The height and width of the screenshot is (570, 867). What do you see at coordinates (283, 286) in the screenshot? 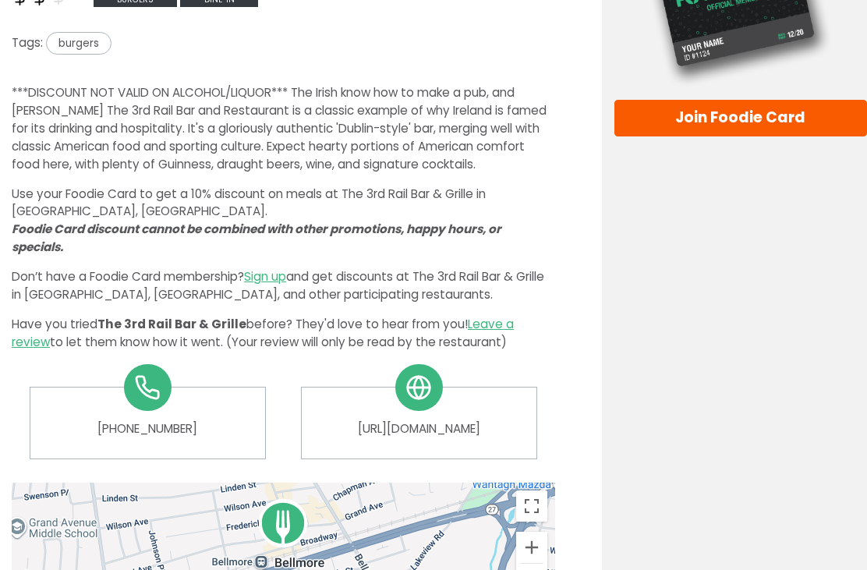
I see `p: Don’t have a Foodie Card membership? and get discounts at The 3rd Rail Bar & Grille in [GEOGRAPHI...` at bounding box center [283, 286].